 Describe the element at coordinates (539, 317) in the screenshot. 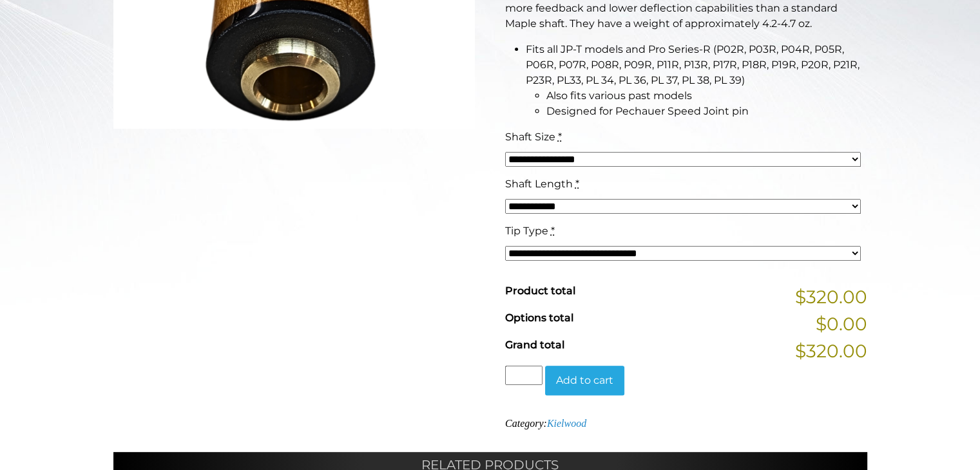

I see `span: Options total` at that location.